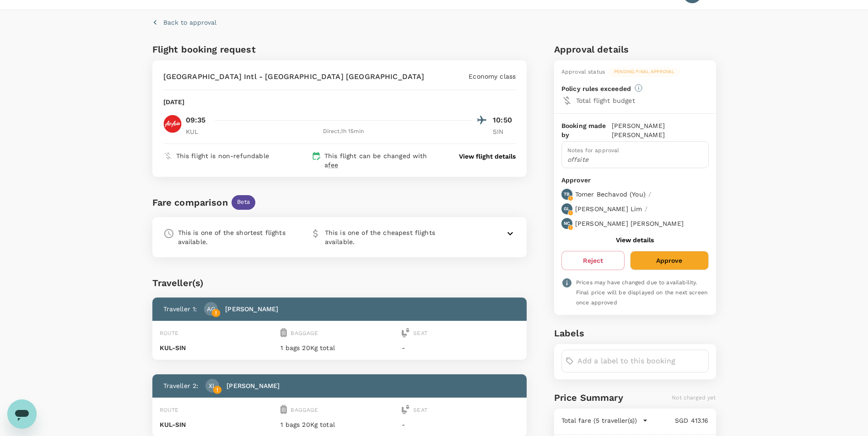  Describe the element at coordinates (599, 420) in the screenshot. I see `p: Total fare (5 traveller(s))` at that location.